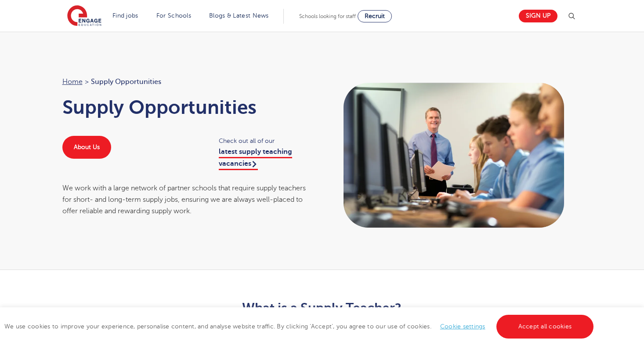 The image size is (644, 346). What do you see at coordinates (538, 16) in the screenshot?
I see `a: Sign up` at bounding box center [538, 16].